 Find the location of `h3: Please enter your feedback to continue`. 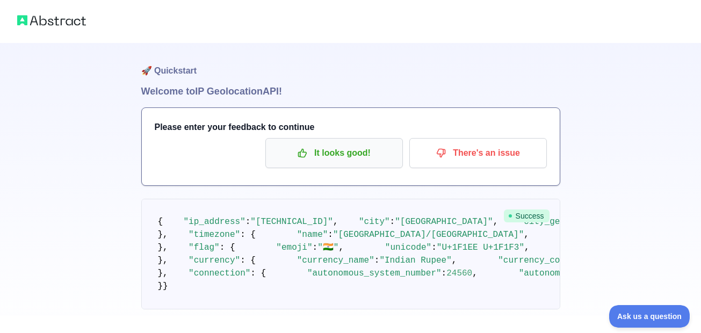

h3: Please enter your feedback to continue is located at coordinates (351, 127).